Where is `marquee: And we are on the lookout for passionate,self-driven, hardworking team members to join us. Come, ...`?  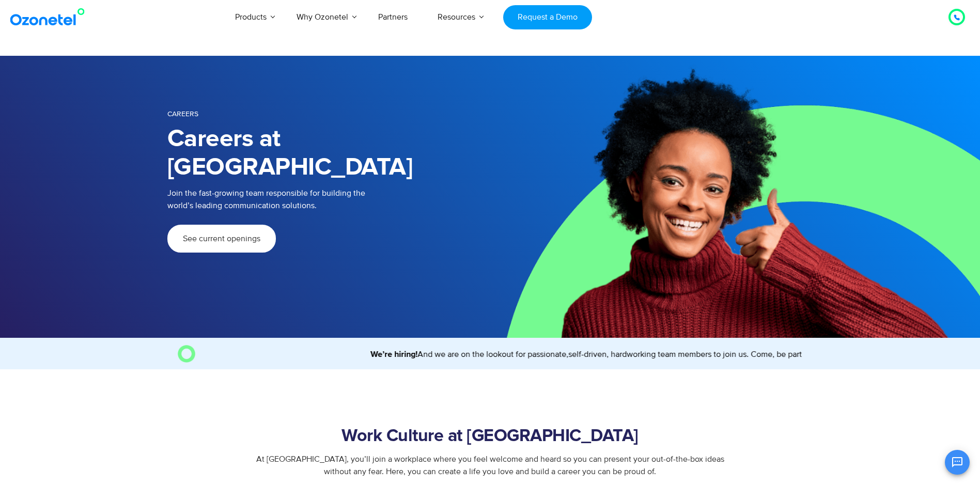 marquee: And we are on the lookout for passionate,self-driven, hardworking team members to join us. Come, ... is located at coordinates (502, 354).